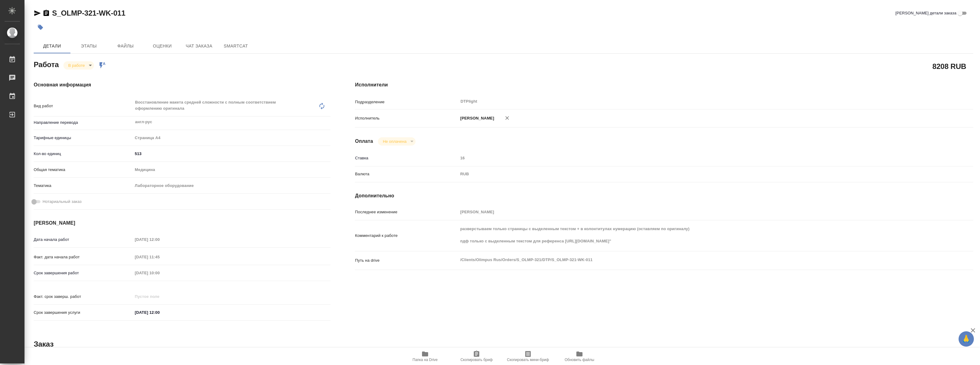 Image resolution: width=980 pixels, height=365 pixels. What do you see at coordinates (83, 122) in the screenshot?
I see `p: Направление перевода` at bounding box center [83, 122].